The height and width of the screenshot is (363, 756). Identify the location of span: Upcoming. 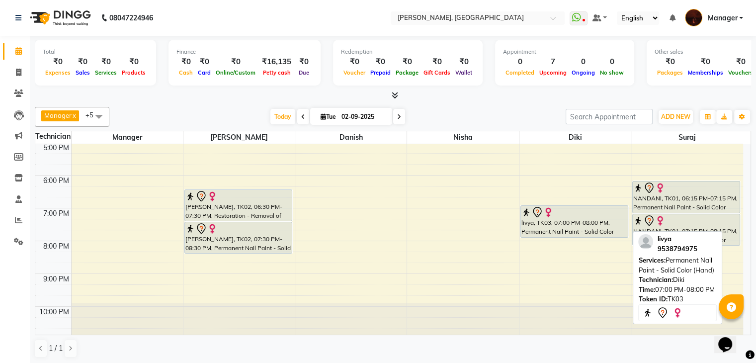
(553, 73).